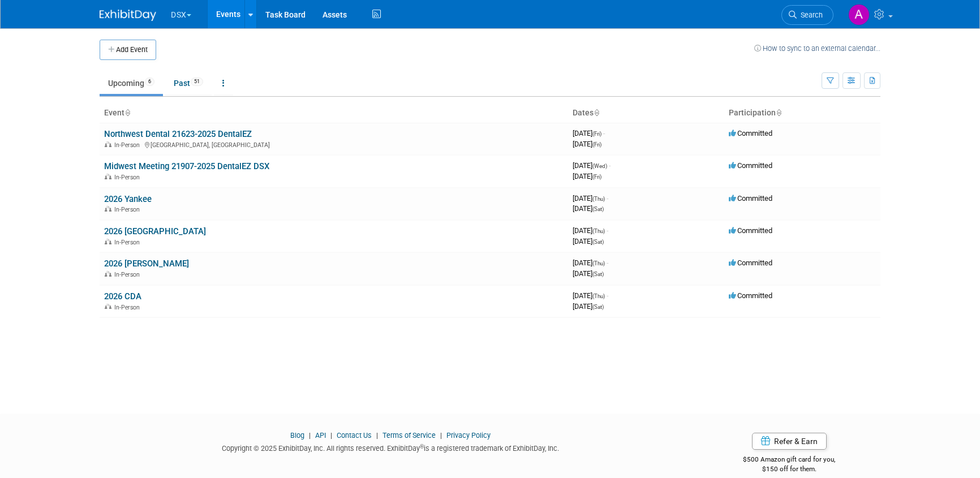  What do you see at coordinates (150, 82) in the screenshot?
I see `span: 6` at bounding box center [150, 82].